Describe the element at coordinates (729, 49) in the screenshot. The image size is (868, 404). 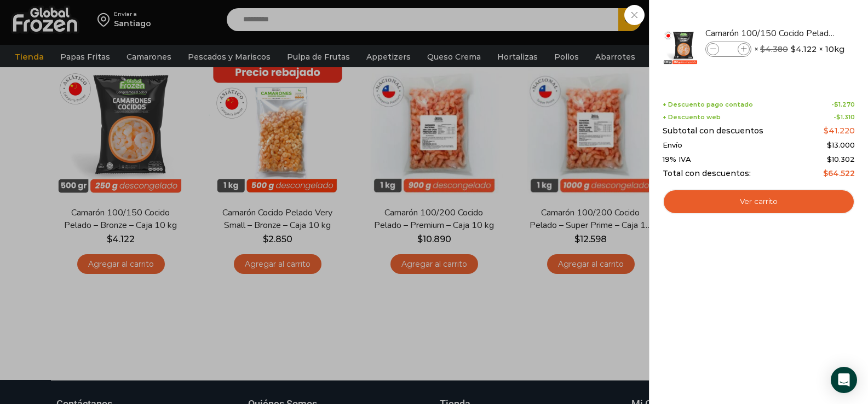
I see `input: Product quantity` at that location.